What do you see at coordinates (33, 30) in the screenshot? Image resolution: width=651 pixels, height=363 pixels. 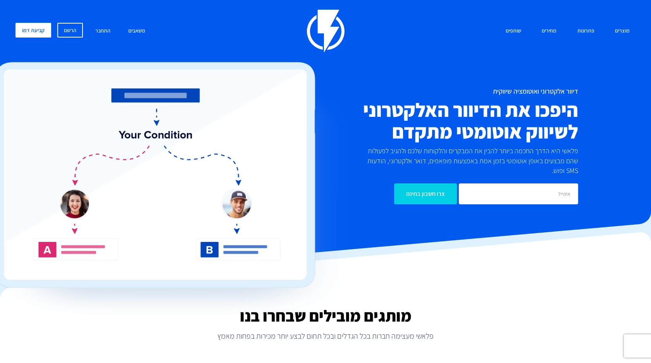 I see `a: קביעת דמו` at bounding box center [33, 30].